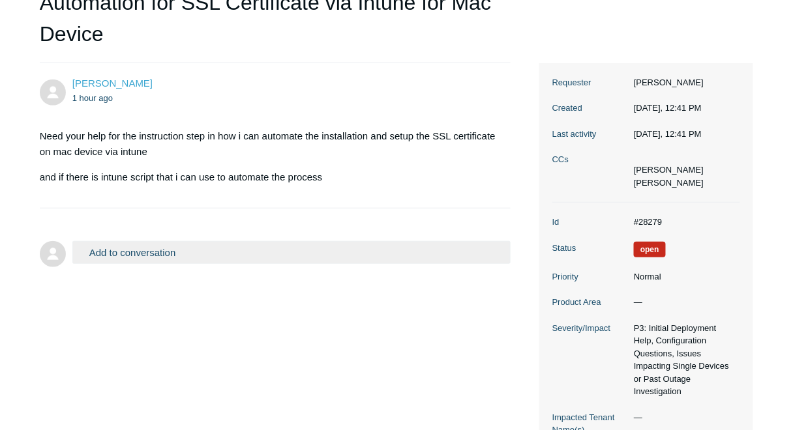 The image size is (793, 430). What do you see at coordinates (668, 170) in the screenshot?
I see `li: Chris Mendoza` at bounding box center [668, 170].